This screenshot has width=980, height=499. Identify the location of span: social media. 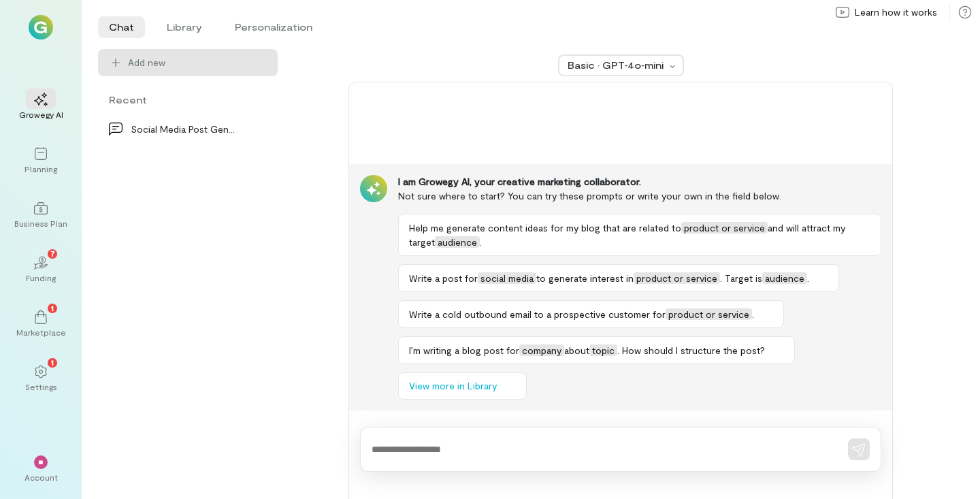
(507, 278).